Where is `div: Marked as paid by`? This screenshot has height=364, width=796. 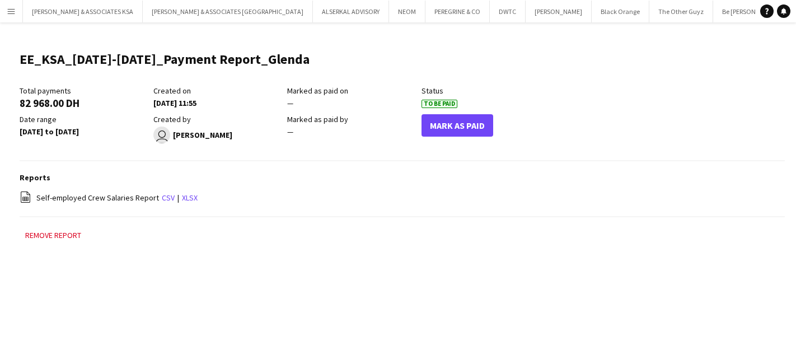
div: Marked as paid by is located at coordinates (351, 119).